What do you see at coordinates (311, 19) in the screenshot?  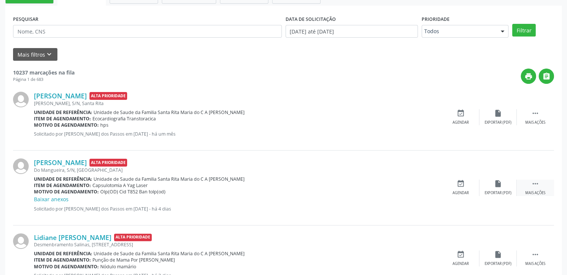 I see `label: DATA DE SOLICITAÇÃO` at bounding box center [311, 19].